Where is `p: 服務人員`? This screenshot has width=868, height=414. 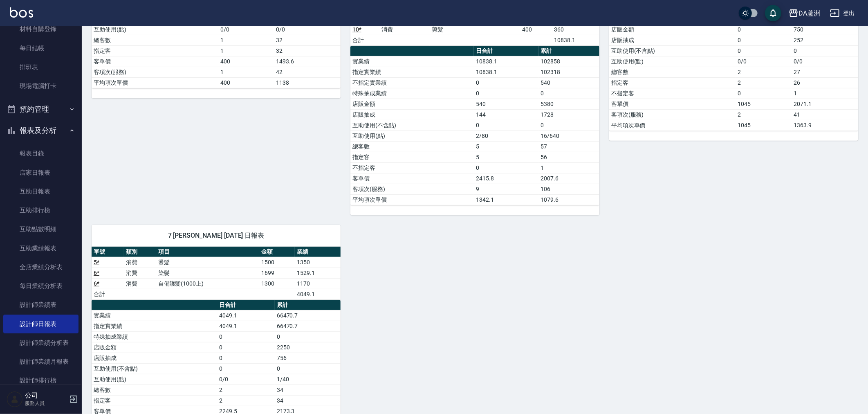 p: 服務人員 is located at coordinates (46, 403).